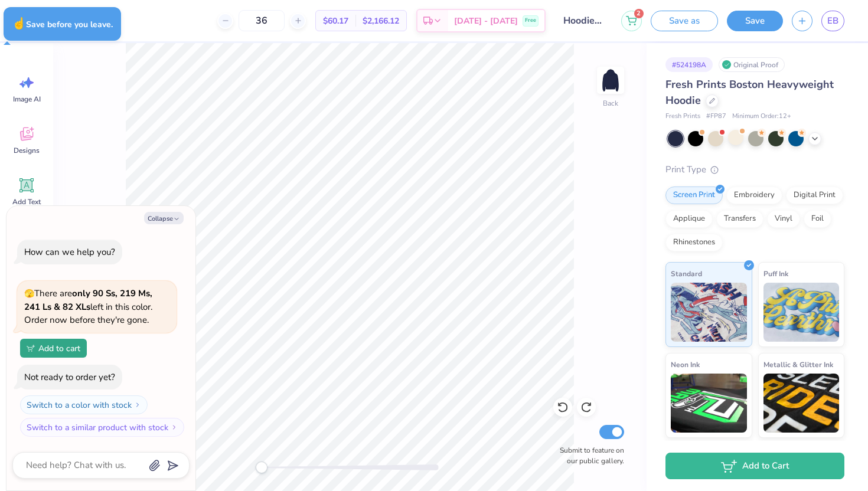 This screenshot has height=491, width=868. I want to click on div: Screen Print, so click(693, 195).